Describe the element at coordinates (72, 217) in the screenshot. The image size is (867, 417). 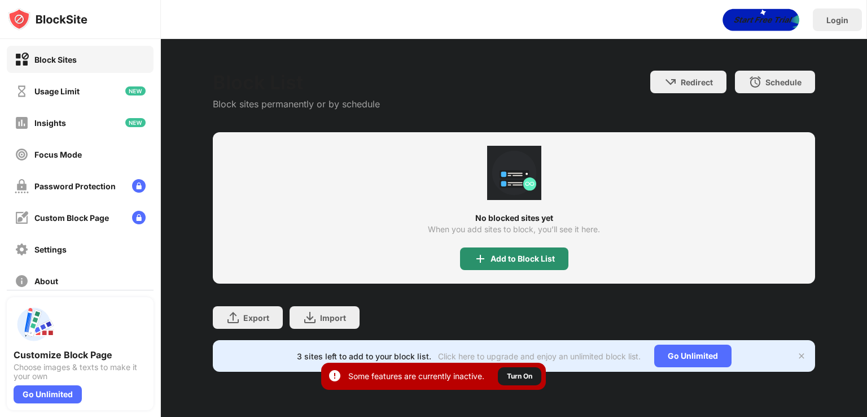
I see `div: Custom Block Page` at that location.